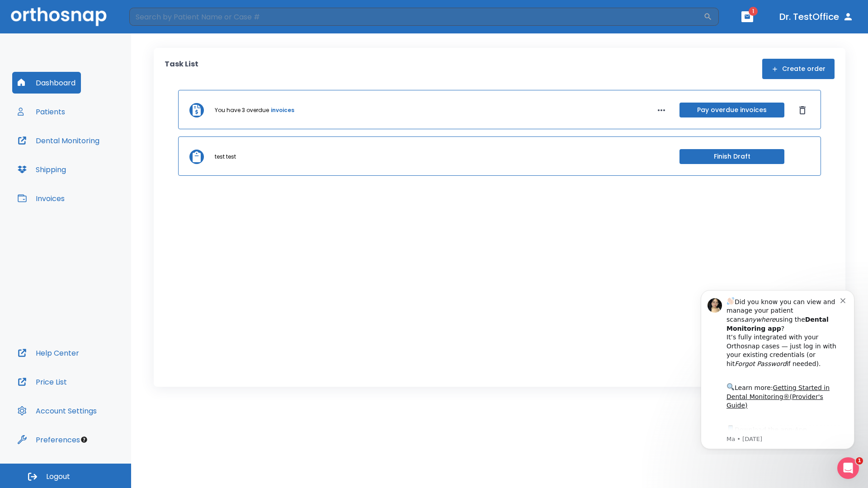  What do you see at coordinates (157, 17) in the screenshot?
I see `button: Dismiss notification` at bounding box center [157, 17].